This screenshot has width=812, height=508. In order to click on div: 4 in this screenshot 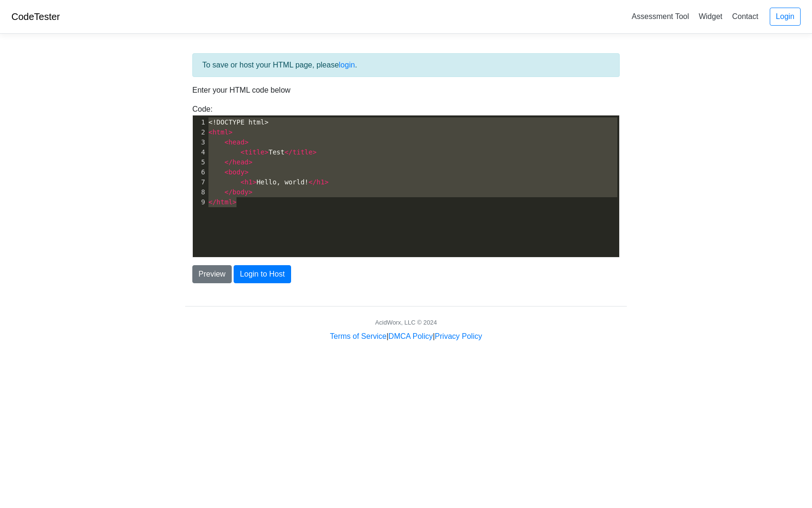, I will do `click(199, 152)`.